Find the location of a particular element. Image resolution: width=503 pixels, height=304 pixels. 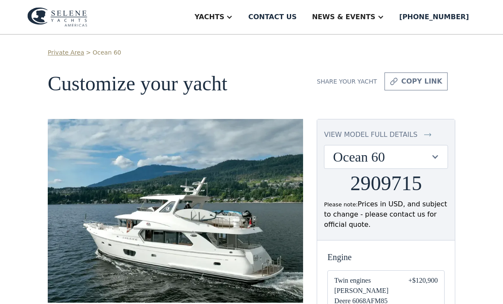

div: Prices in USD, and subject to change - please contact us for official quote. is located at coordinates (386, 215).